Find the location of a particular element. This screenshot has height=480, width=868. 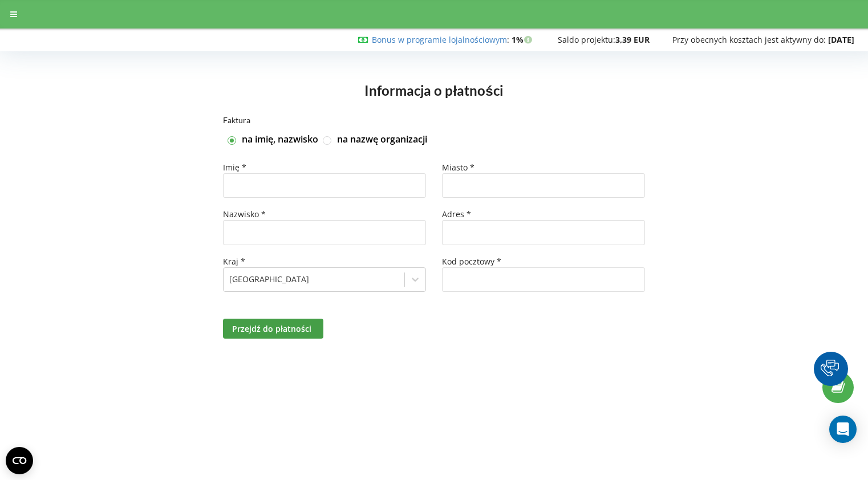

button: Przejdź do płatności is located at coordinates (273, 329).